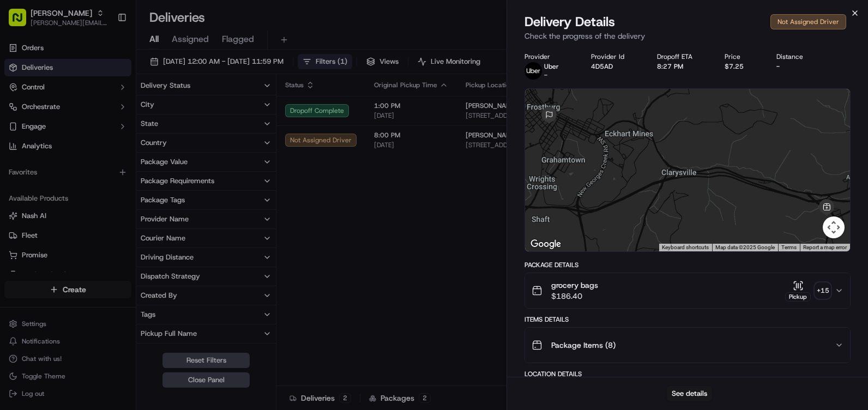 This screenshot has width=868, height=410. What do you see at coordinates (133, 164) in the screenshot?
I see `a: 💻API Documentation` at bounding box center [133, 164].